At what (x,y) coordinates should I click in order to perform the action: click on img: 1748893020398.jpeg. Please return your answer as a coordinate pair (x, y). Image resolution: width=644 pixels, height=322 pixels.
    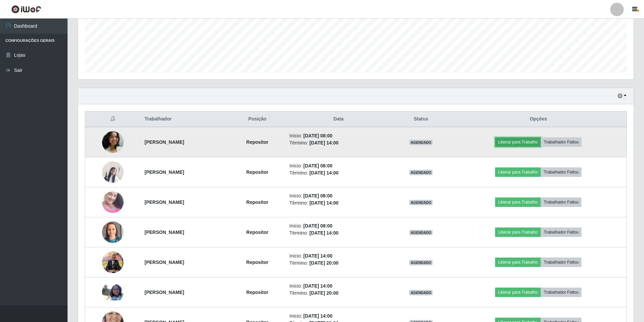
    Looking at the image, I should click on (113, 142).